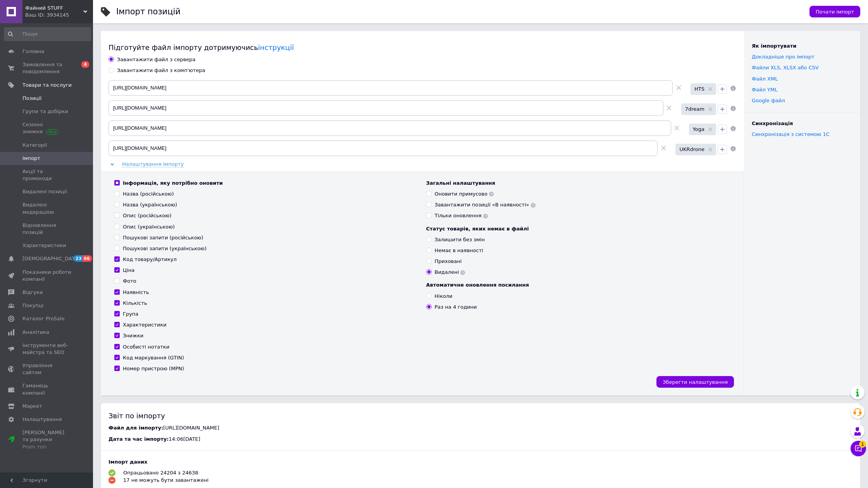 The height and width of the screenshot is (488, 868). I want to click on button: Чат з покупцем1, so click(859, 449).